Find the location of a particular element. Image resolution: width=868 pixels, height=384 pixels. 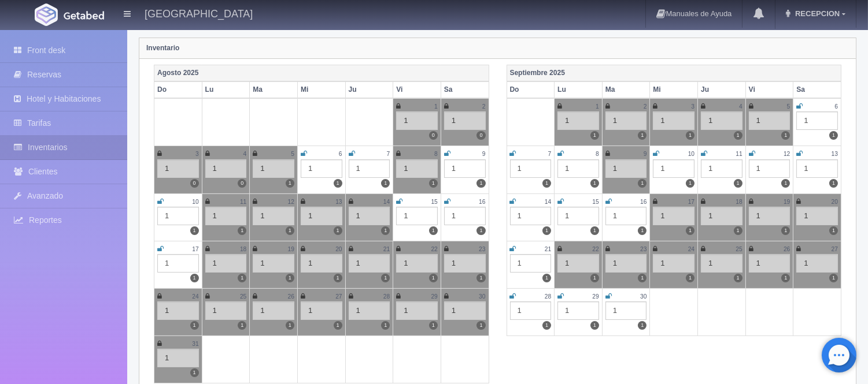

th: Mi is located at coordinates (321, 89).